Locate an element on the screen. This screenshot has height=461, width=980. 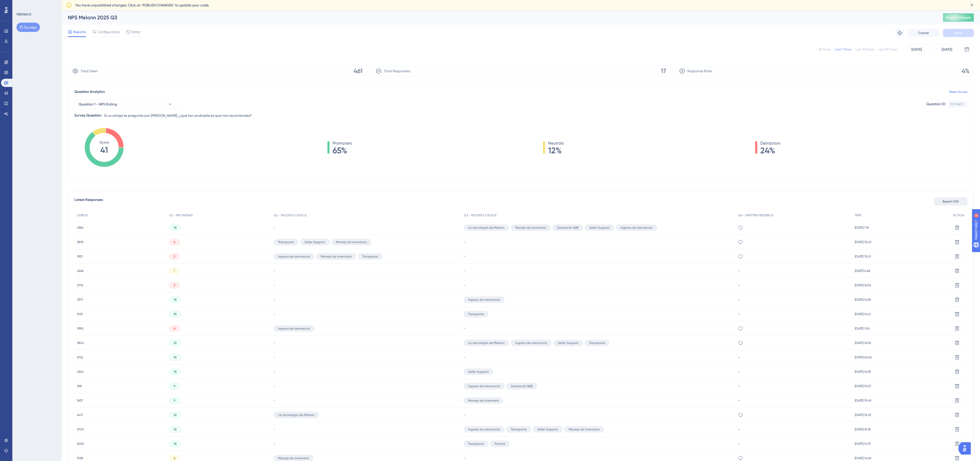
span: Configuration is located at coordinates (109, 32).